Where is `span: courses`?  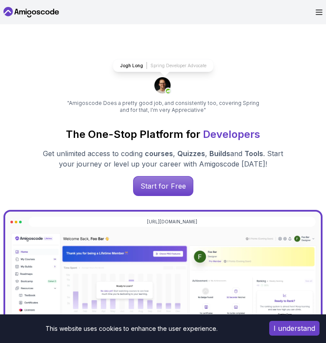 span: courses is located at coordinates (159, 153).